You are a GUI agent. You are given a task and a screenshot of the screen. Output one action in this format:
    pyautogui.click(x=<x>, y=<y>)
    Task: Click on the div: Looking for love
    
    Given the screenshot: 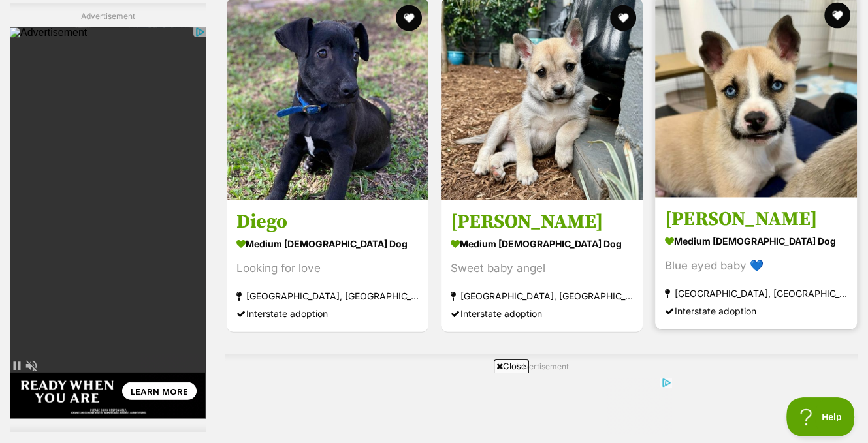 What is the action you would take?
    pyautogui.click(x=327, y=269)
    